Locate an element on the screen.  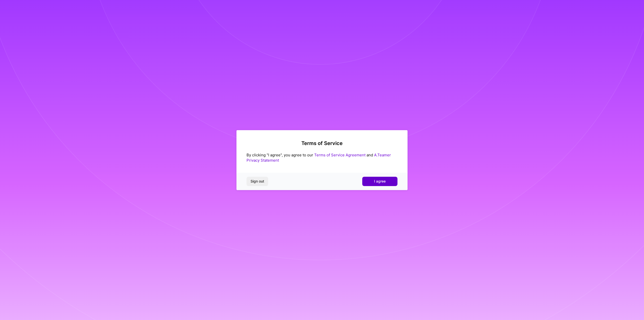
button: I agree is located at coordinates (380, 181).